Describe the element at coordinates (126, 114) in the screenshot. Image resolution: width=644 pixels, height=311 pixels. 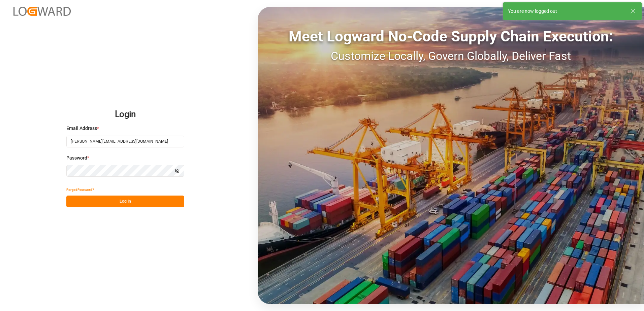
I see `h2: Login` at that location.